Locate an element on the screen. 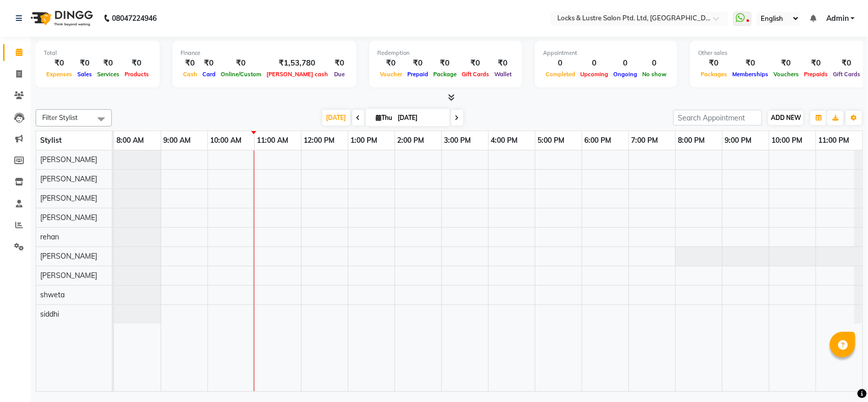  span: Vouchers is located at coordinates (786, 74).